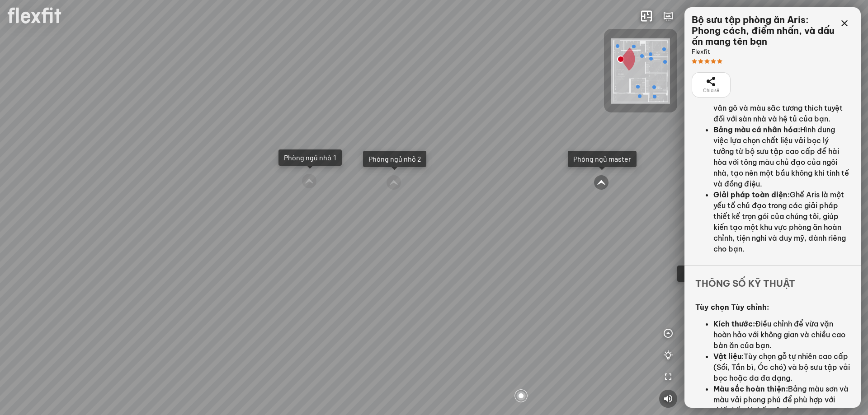 The height and width of the screenshot is (415, 868). I want to click on strong: Bảng màu cá nhân hóa:, so click(757, 129).